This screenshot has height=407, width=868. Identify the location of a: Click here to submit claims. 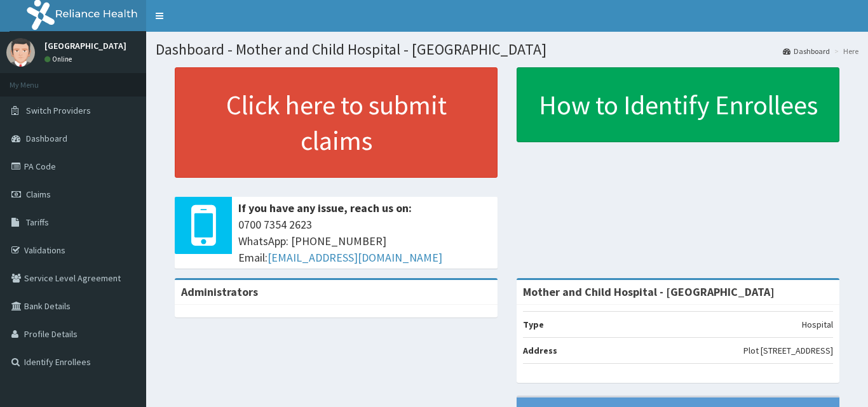
(336, 123).